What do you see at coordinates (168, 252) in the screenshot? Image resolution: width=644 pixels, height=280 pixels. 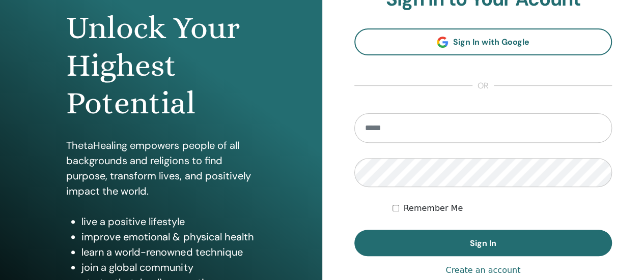 I see `li: learn a world-renowned technique` at bounding box center [168, 252].